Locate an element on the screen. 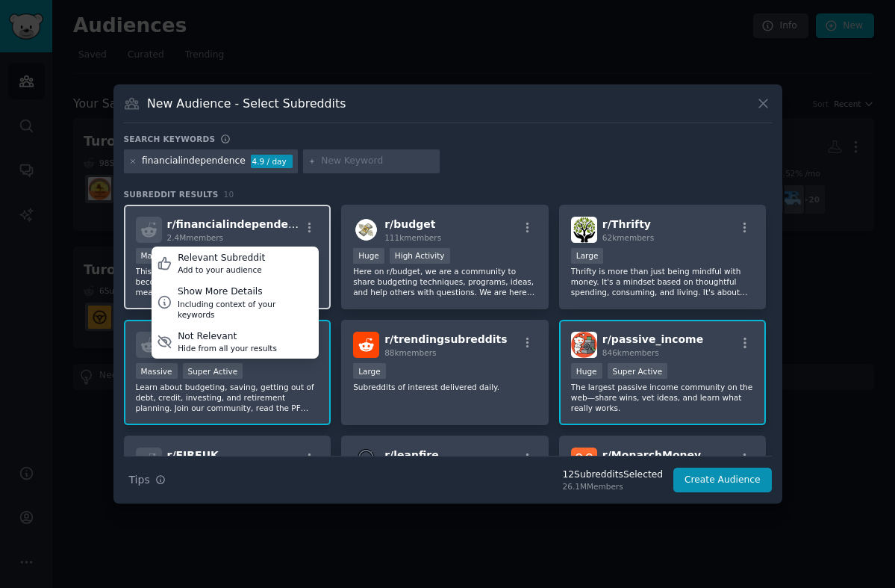  img: leanfire is located at coordinates (366, 460).